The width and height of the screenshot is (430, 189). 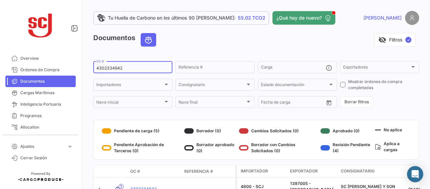 What do you see at coordinates (252, 18) in the screenshot?
I see `span: 55.02 TCO2` at bounding box center [252, 18].